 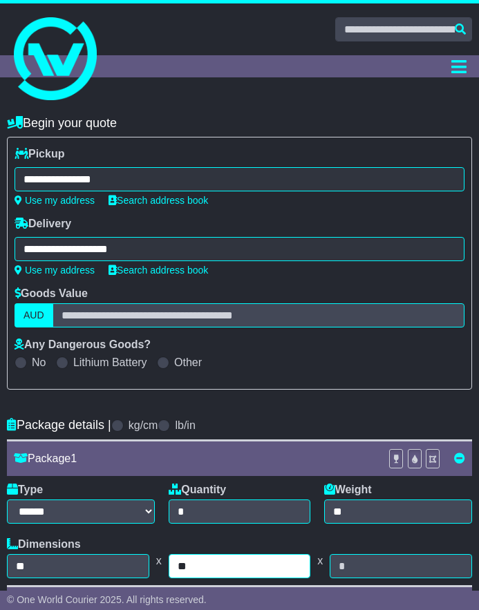 I want to click on h4: Begin your quote, so click(x=239, y=123).